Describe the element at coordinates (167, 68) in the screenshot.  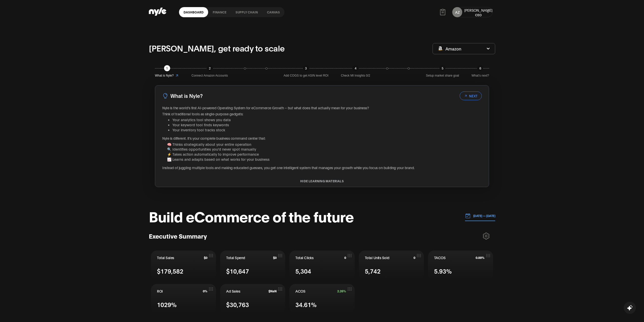
I see `div: 1` at that location.